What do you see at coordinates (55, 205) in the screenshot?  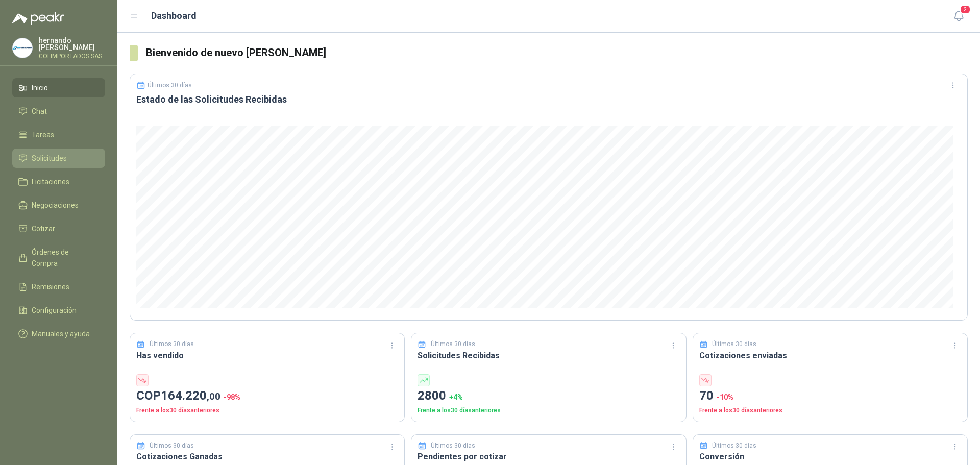 I see `span: Negociaciones` at bounding box center [55, 205].